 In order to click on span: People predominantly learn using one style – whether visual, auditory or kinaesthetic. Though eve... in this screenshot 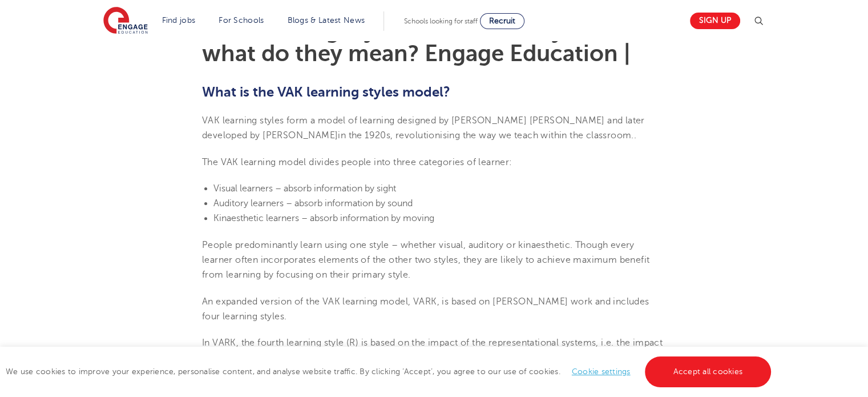, I will do `click(426, 260)`.